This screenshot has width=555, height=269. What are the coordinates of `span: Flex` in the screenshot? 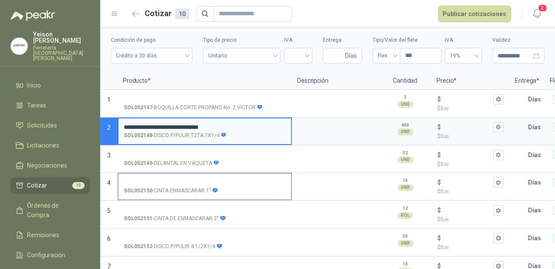 It's located at (386, 56).